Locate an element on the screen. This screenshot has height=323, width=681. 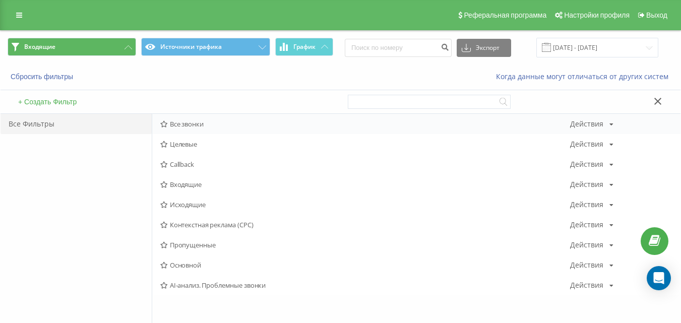
span: Callback is located at coordinates (365, 164).